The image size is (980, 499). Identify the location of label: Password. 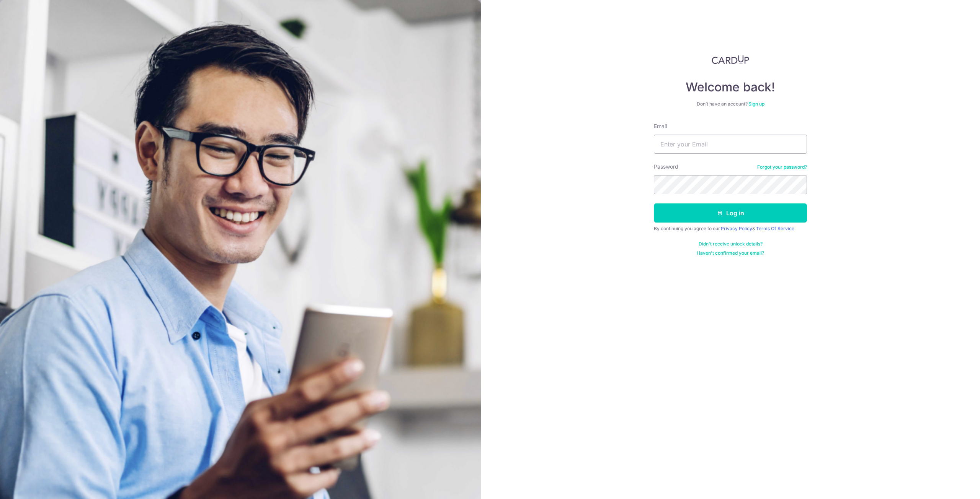
(666, 167).